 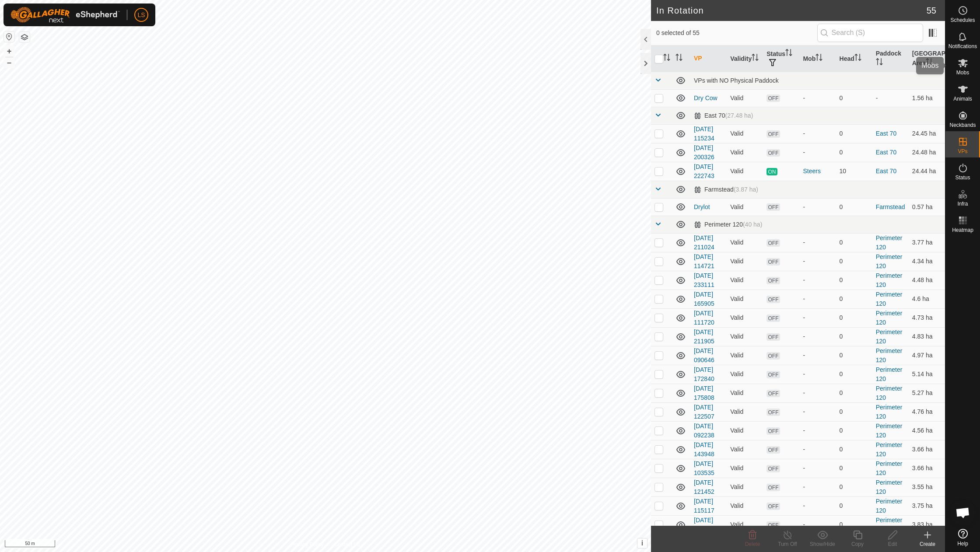 What do you see at coordinates (931, 10) in the screenshot?
I see `span: 55` at bounding box center [931, 10].